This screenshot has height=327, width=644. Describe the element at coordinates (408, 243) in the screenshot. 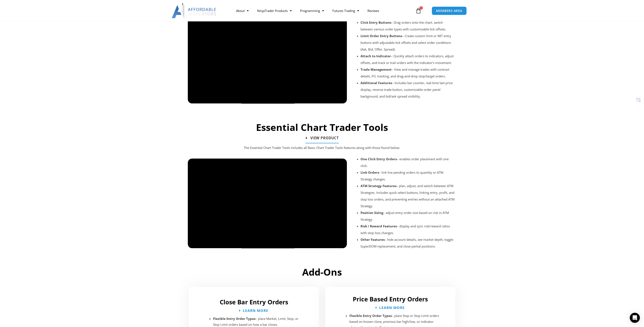

I see `li: – hide account details, see market depth, toggle SuperDOM replacement, and close partial positions.` at that location.